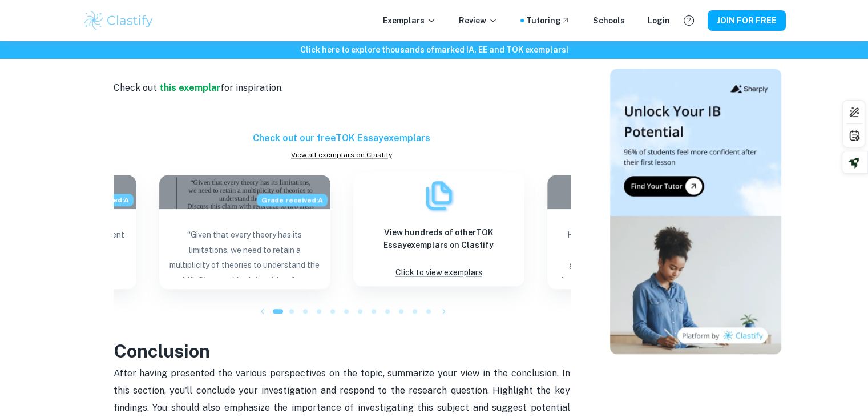  Describe the element at coordinates (439, 272) in the screenshot. I see `p: Click to view exemplars` at that location.